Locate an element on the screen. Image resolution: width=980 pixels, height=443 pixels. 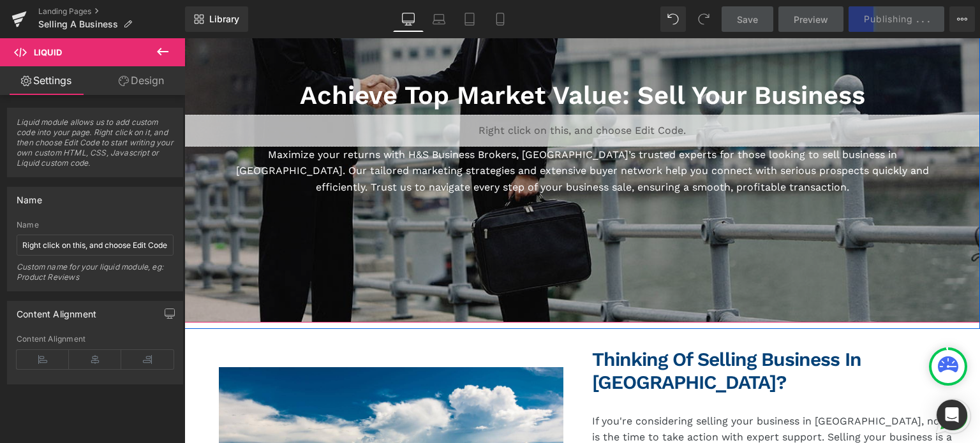
a: Laptop is located at coordinates (440, 19).